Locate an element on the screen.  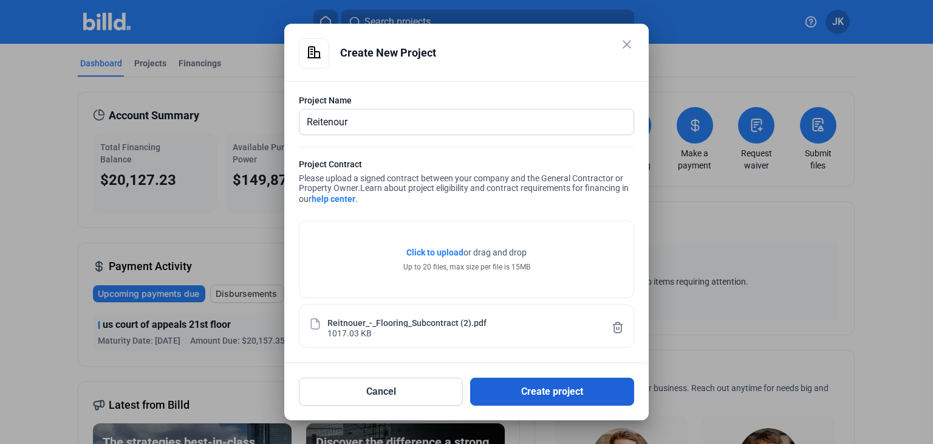
div: Project Contract is located at coordinates (467, 165).